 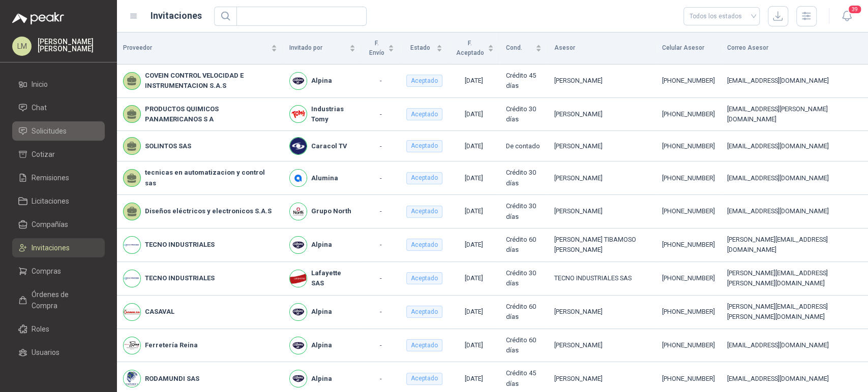 I want to click on span: Licitaciones, so click(x=50, y=201).